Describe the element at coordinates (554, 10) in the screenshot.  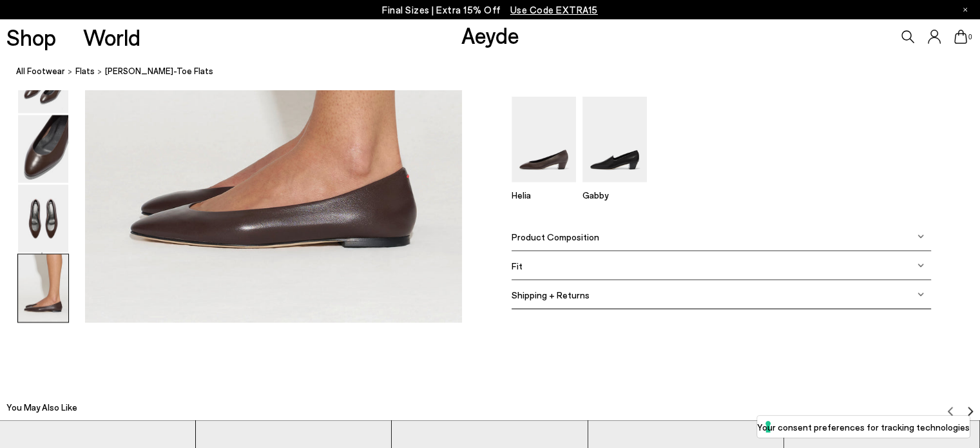
I see `span: Navigate to /collections/ss25-final-sizes` at that location.